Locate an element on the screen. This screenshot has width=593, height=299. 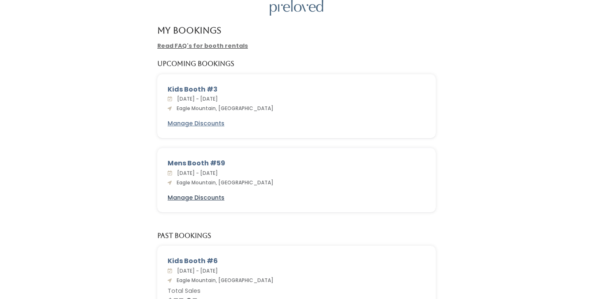
div: Mens Booth #59 is located at coordinates (297, 163).